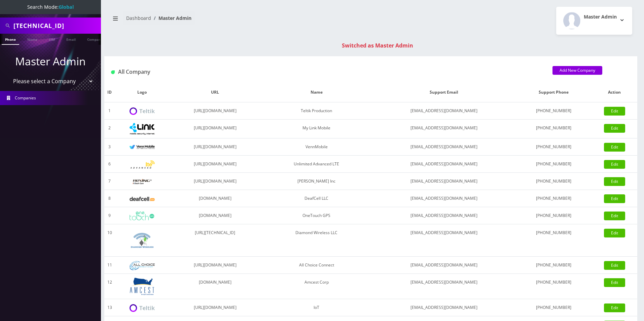 The width and height of the screenshot is (644, 321). What do you see at coordinates (577, 71) in the screenshot?
I see `a: Add New Company` at bounding box center [577, 71].